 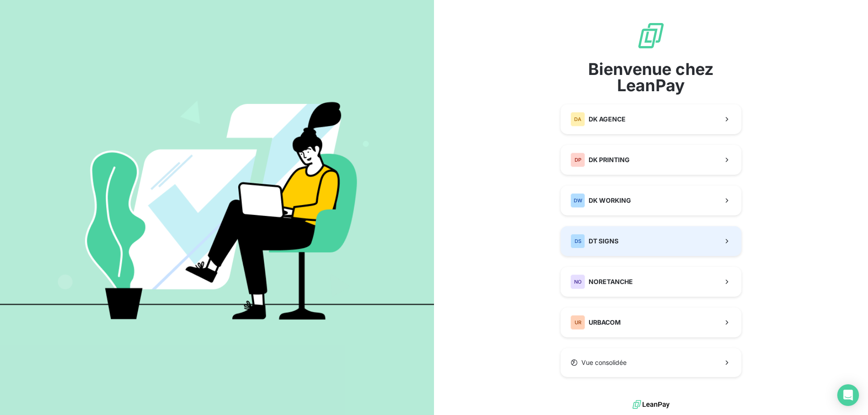 I want to click on span: URBACOM, so click(x=605, y=322).